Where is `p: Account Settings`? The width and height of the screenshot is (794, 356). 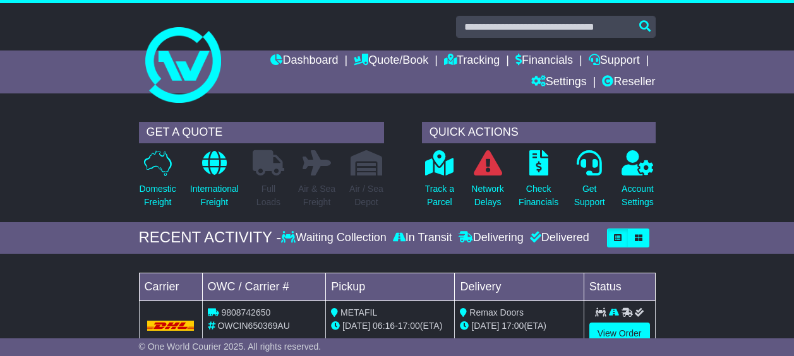 p: Account Settings is located at coordinates (637, 196).